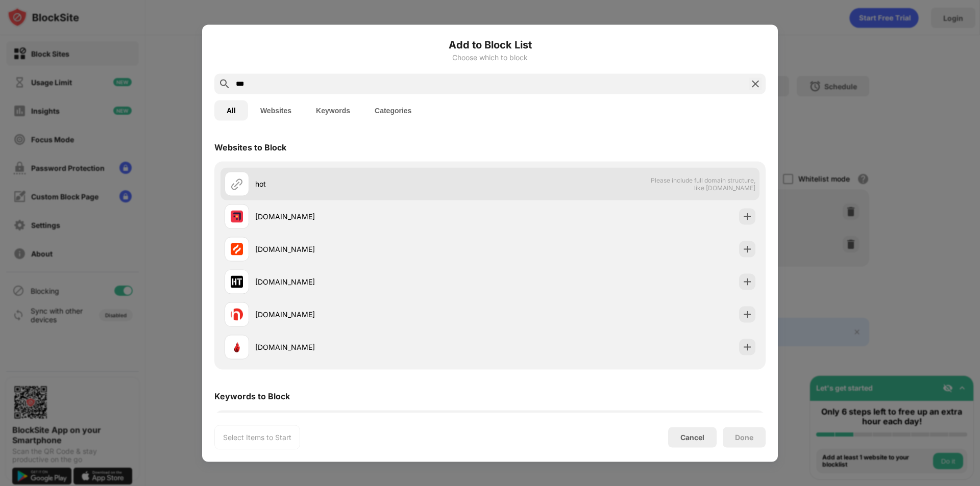  What do you see at coordinates (224, 84) in the screenshot?
I see `img: search.svg` at bounding box center [224, 84].